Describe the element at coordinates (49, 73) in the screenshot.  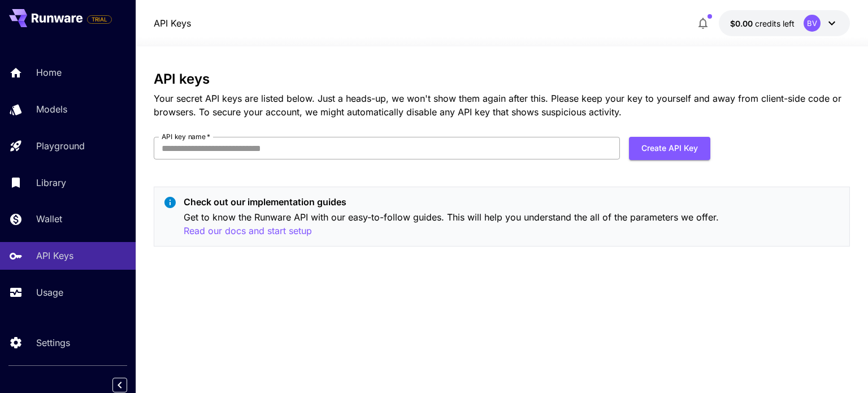
I see `p: Home` at that location.